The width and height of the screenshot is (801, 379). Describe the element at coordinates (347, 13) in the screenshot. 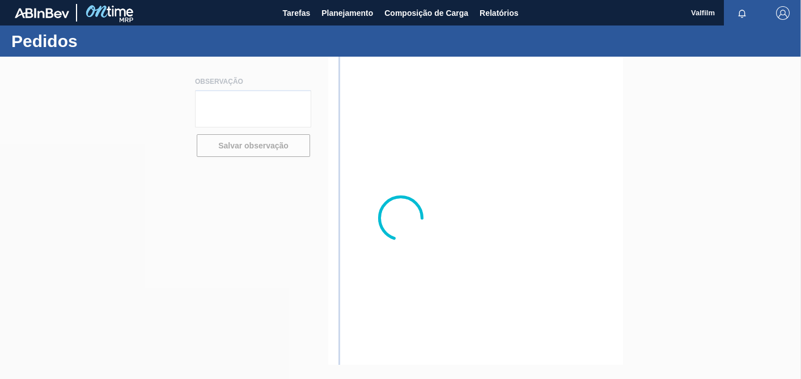

I see `span: Planejamento` at that location.